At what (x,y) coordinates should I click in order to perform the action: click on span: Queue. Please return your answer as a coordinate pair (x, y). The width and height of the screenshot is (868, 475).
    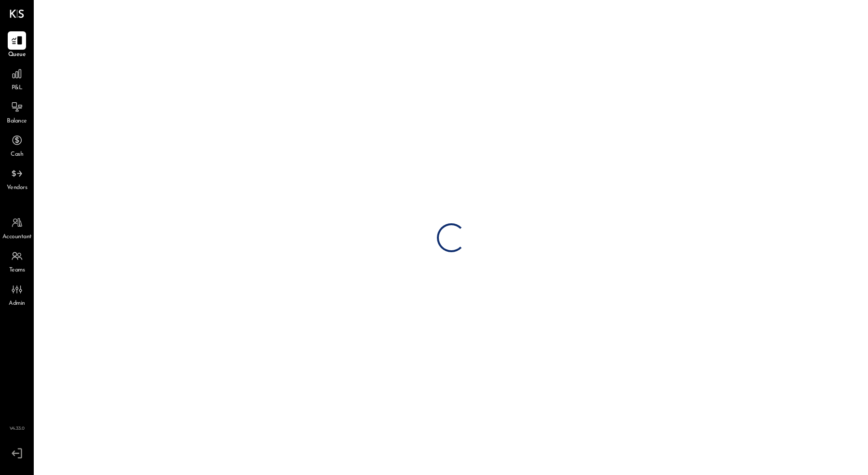
    Looking at the image, I should click on (17, 55).